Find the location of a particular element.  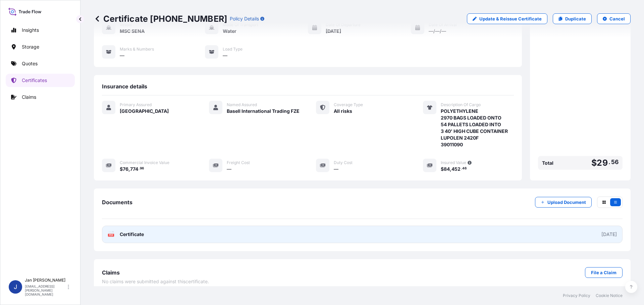

span: 56 is located at coordinates (615, 162).